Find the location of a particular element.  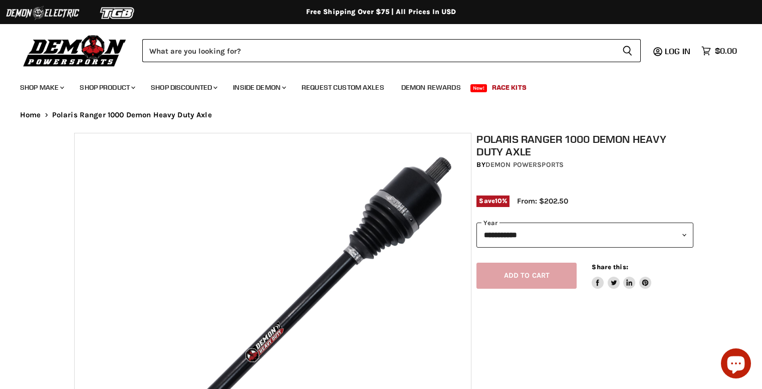

a: Shop Make is located at coordinates (41, 87).